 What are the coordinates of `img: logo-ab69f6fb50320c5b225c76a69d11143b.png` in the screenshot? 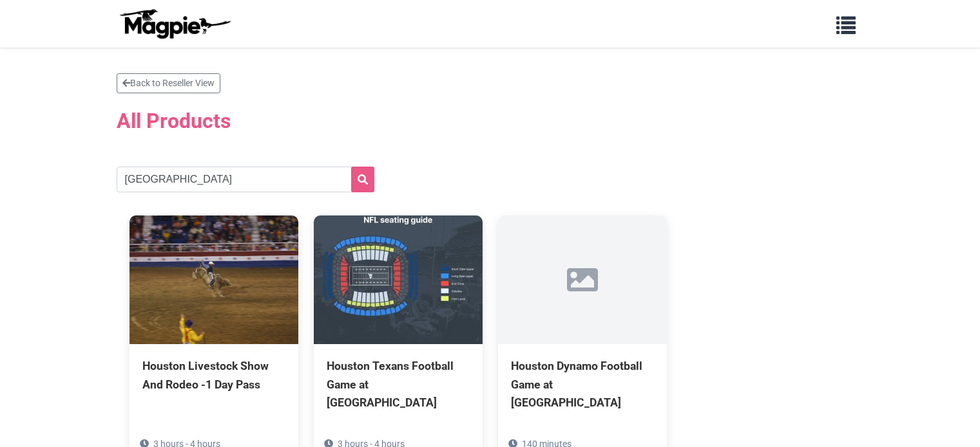 It's located at (175, 24).